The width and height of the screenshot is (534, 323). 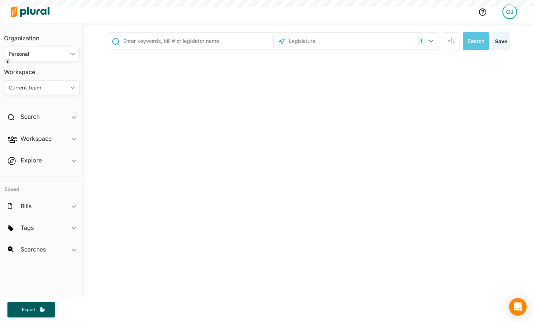 I want to click on a: OJ, so click(x=509, y=12).